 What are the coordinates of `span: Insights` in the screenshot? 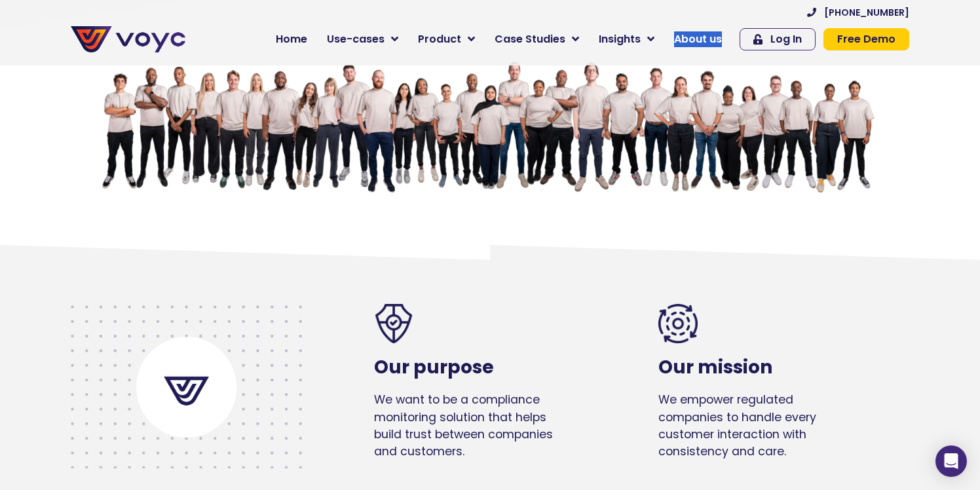 It's located at (619, 39).